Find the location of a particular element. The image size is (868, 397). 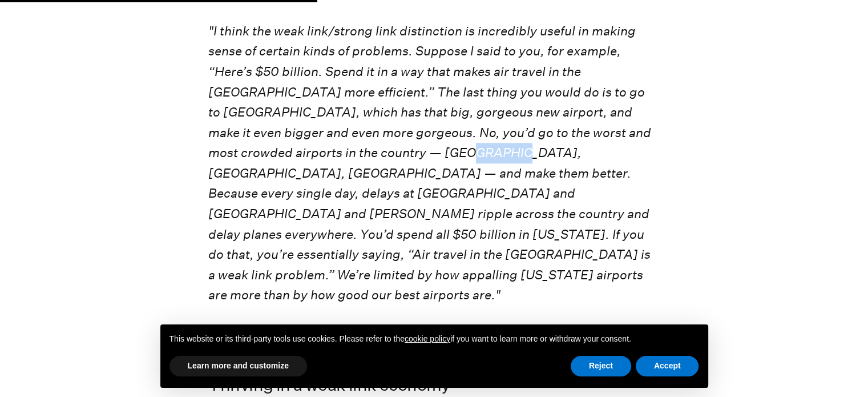

a: cookie policy is located at coordinates (427, 338).